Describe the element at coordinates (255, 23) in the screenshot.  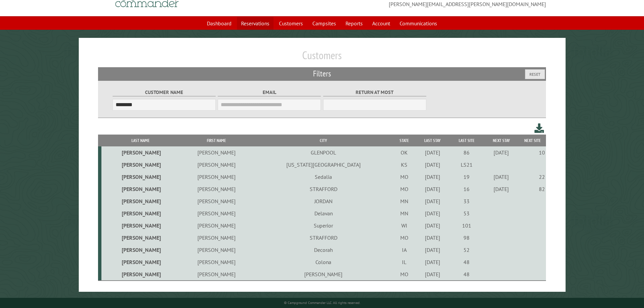
I see `a: Reservations` at that location.